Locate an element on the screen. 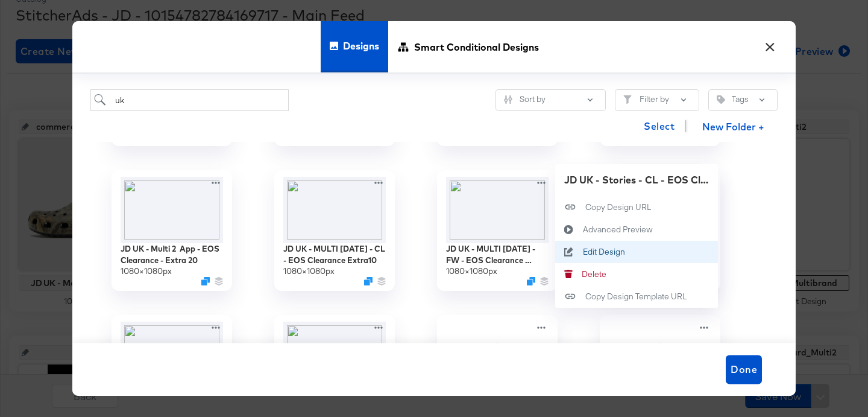 The image size is (868, 417). div: Copy Design URL is located at coordinates (618, 207).